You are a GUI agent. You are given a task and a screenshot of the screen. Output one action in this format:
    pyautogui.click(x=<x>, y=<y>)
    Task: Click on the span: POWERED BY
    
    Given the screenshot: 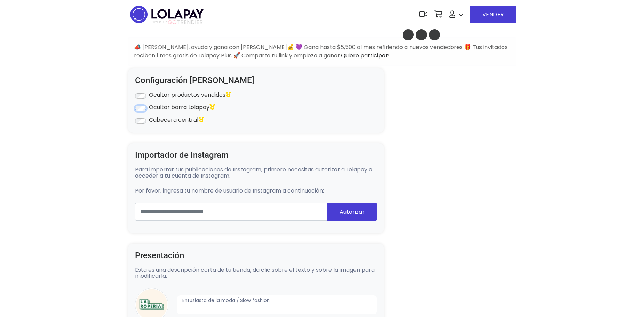 What is the action you would take?
    pyautogui.click(x=160, y=22)
    